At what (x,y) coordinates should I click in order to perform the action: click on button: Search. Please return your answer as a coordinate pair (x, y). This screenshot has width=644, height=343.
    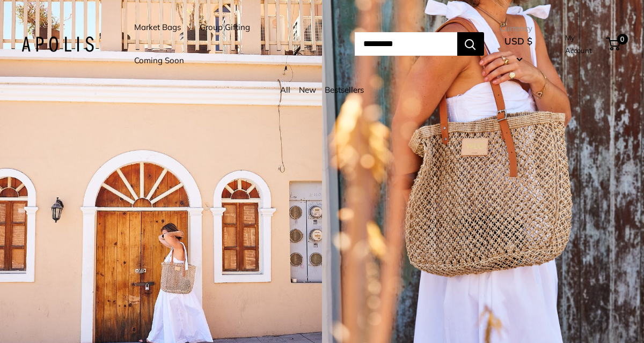
    Looking at the image, I should click on (471, 44).